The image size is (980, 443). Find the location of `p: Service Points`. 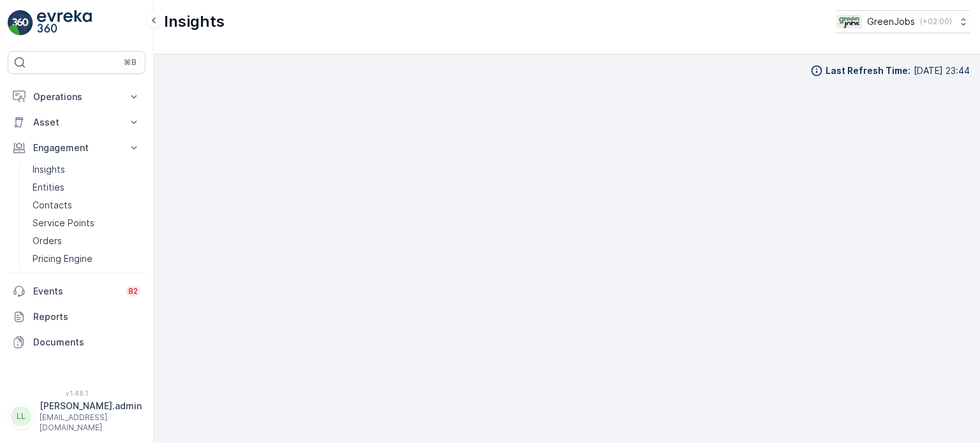

p: Service Points is located at coordinates (63, 224).